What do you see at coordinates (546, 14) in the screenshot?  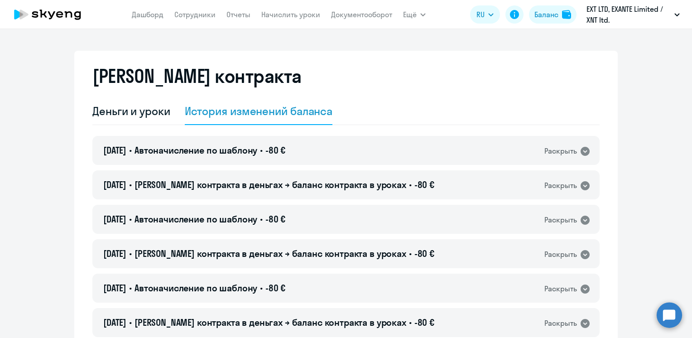 I see `div: Баланс` at bounding box center [546, 14].